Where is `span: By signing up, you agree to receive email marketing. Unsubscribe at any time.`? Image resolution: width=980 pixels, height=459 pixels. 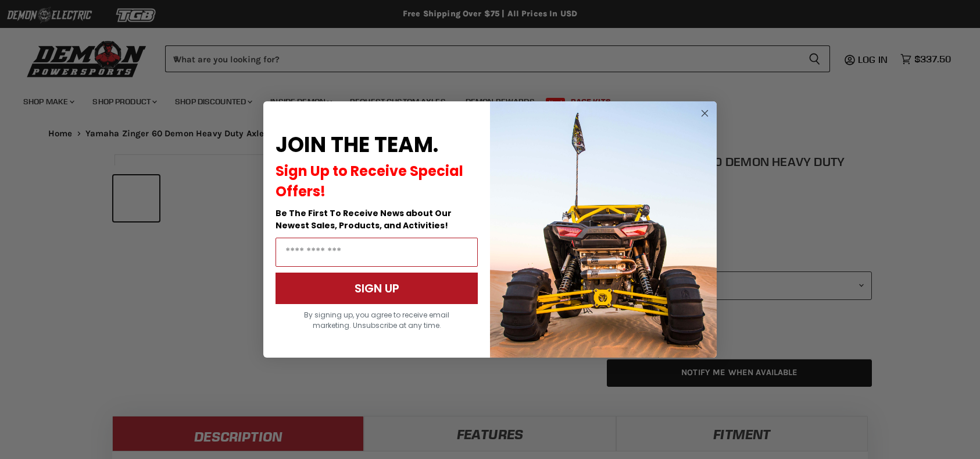
span: By signing up, you agree to receive email marketing. Unsubscribe at any time. is located at coordinates (377, 319).